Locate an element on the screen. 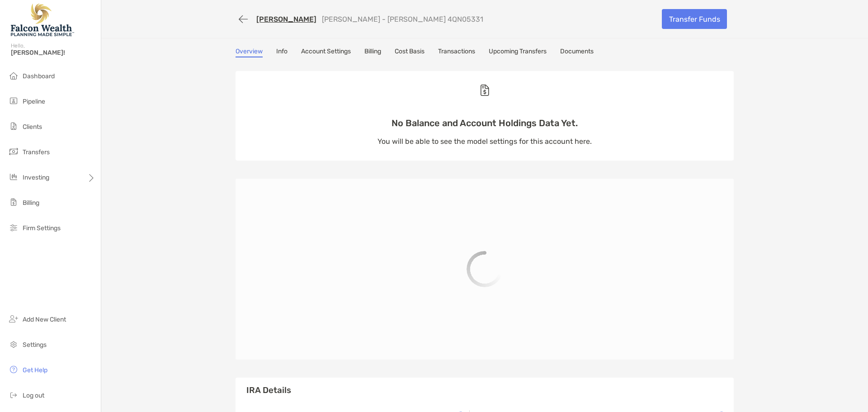  span: Transfers is located at coordinates (36, 152).